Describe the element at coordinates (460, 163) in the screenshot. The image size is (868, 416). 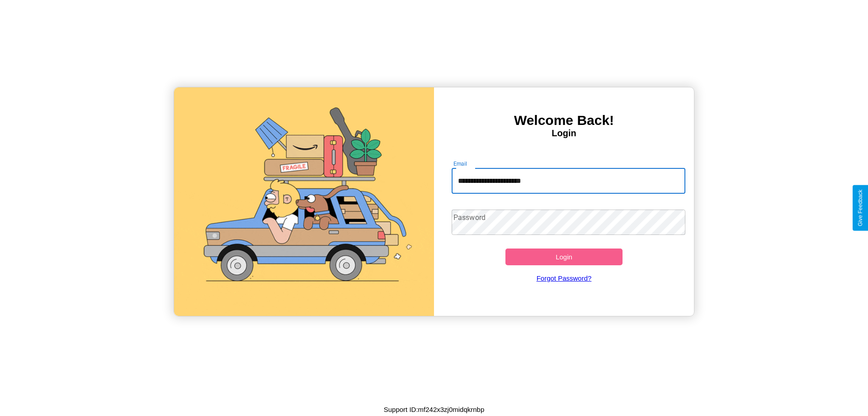
I see `label: Email` at that location.